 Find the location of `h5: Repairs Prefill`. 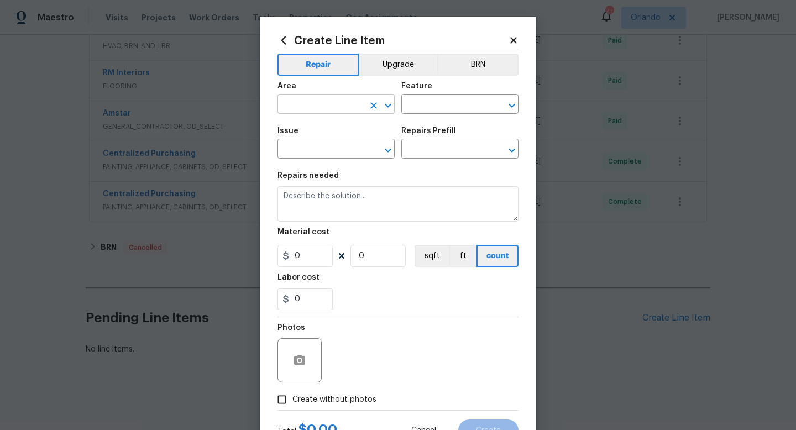

h5: Repairs Prefill is located at coordinates (428, 131).